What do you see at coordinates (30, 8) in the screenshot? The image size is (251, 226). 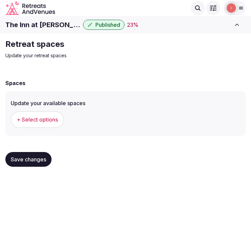 I see `svg: Retreats and Venues company logo` at bounding box center [30, 8].